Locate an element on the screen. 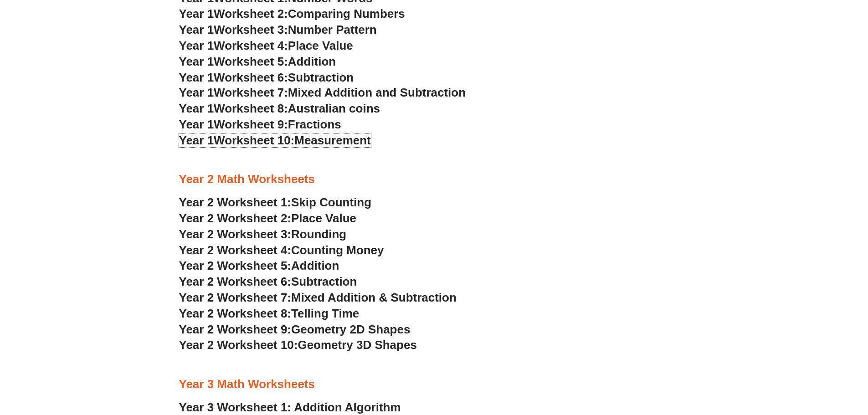 Image resolution: width=868 pixels, height=415 pixels. span: Mixed Addition & Subtraction is located at coordinates (374, 297).